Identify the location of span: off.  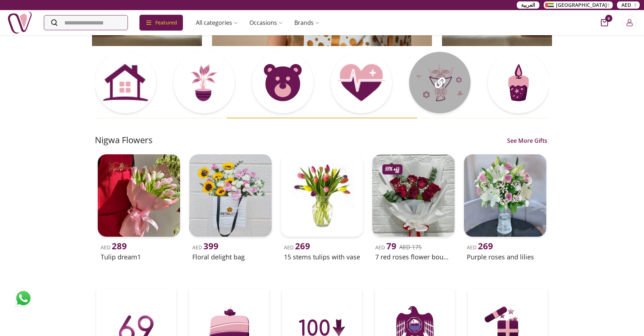
(397, 169).